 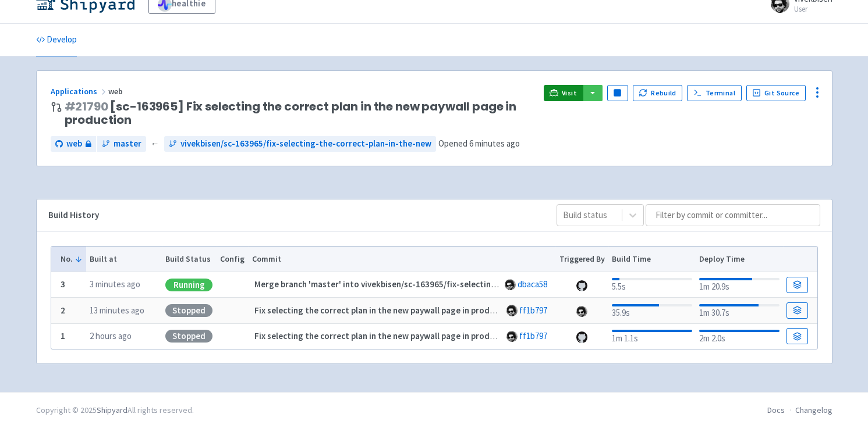 What do you see at coordinates (569, 93) in the screenshot?
I see `span: Visit` at bounding box center [569, 93].